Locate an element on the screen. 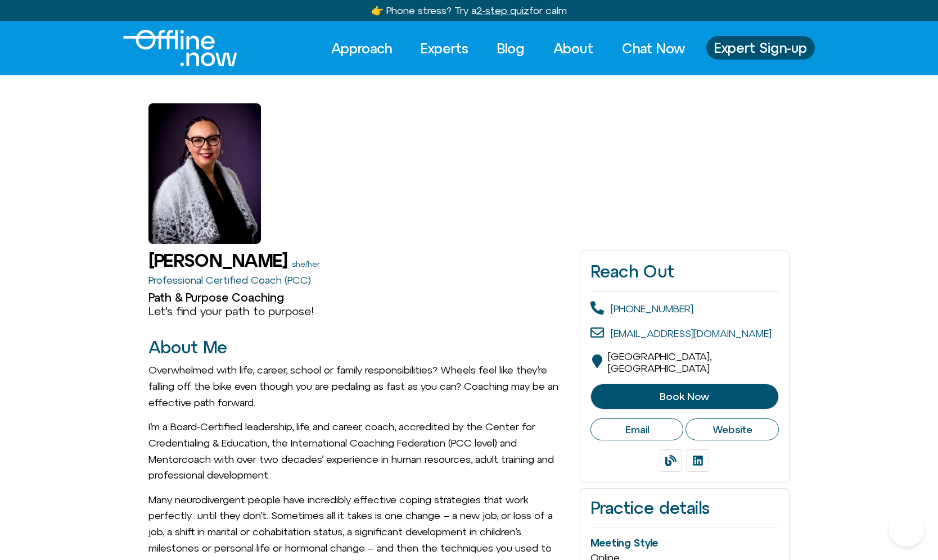 This screenshot has height=560, width=938. a: Professional Certified Coach (PCC) is located at coordinates (230, 280).